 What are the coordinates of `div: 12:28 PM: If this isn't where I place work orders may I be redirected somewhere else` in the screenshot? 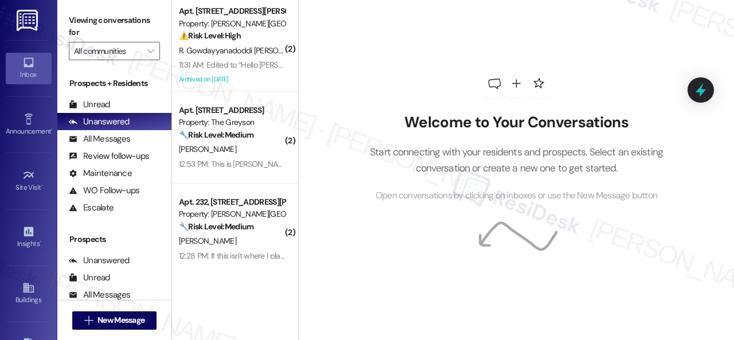 It's located at (316, 256).